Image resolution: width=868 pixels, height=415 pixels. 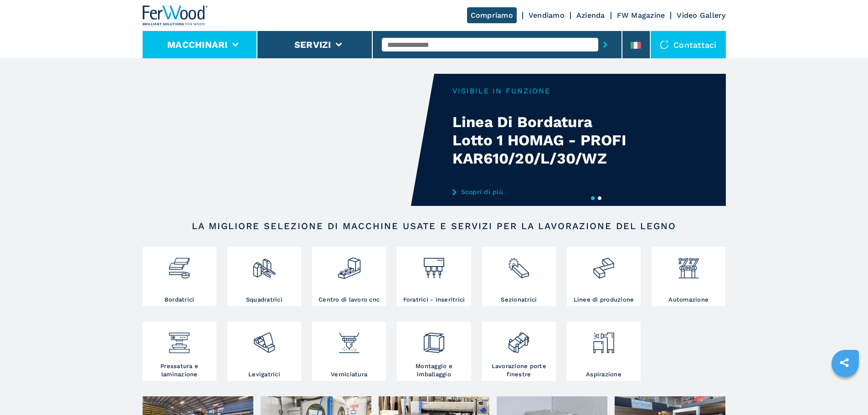 I want to click on a: Aspirazione, so click(x=604, y=352).